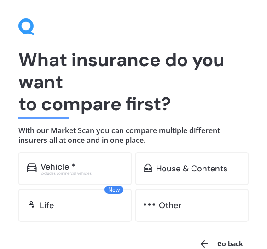 The width and height of the screenshot is (267, 249). Describe the element at coordinates (149, 205) in the screenshot. I see `img: other.81dba5aafe580aa69f38.svg` at that location.